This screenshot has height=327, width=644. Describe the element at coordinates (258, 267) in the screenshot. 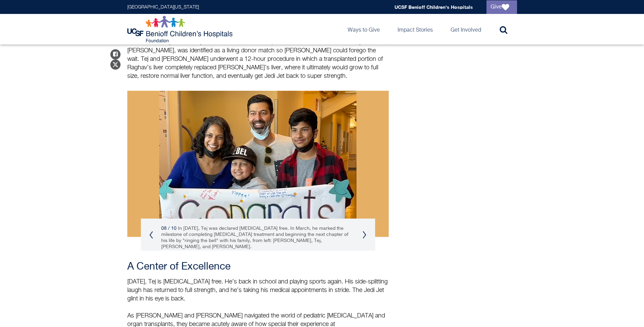

I see `h3: A Center of Excellence` at that location.